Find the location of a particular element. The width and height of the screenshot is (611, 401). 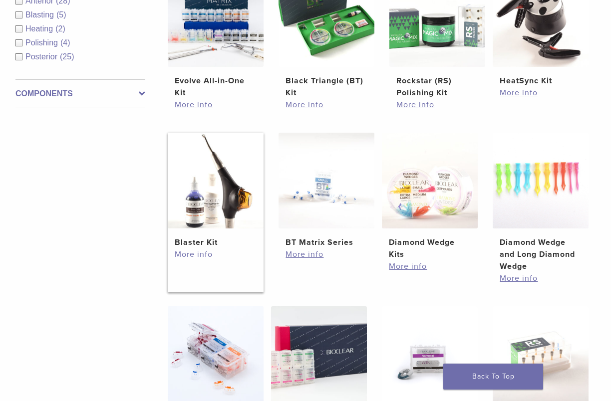

a: Diamond Wedge and Long Diamond WedgeDiamond Wedge and Long Diamond Wedge is located at coordinates (540, 203).